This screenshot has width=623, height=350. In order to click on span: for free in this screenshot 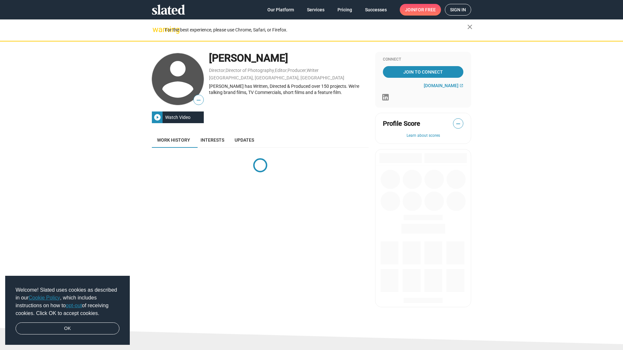, I will do `click(425, 10)`.